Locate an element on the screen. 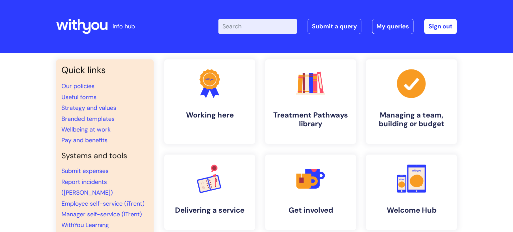 This screenshot has height=232, width=513. a: Pay and benefits is located at coordinates (85, 140).